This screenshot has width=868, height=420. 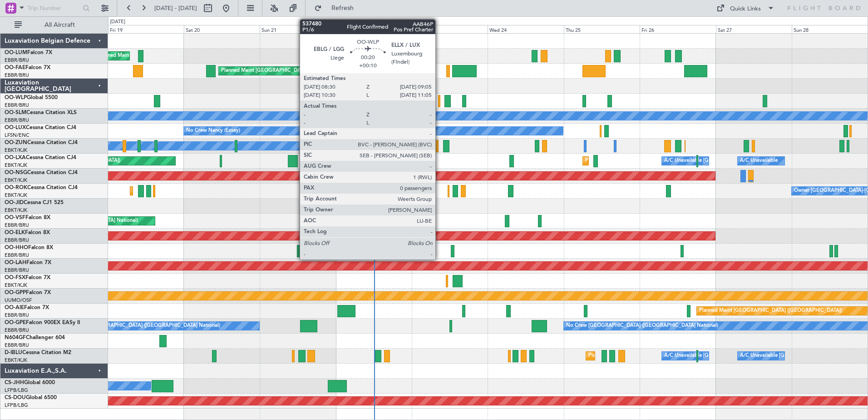 I want to click on div: A/C Unavailable, so click(x=759, y=161).